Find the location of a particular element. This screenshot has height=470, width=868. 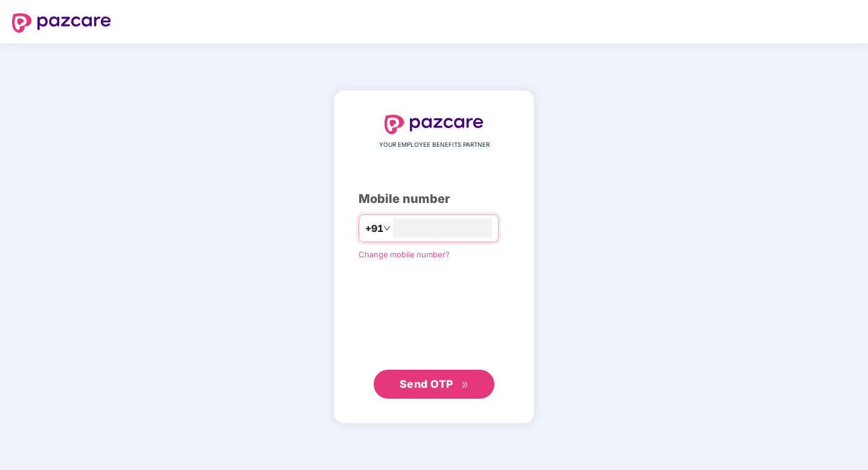

span: down is located at coordinates (387, 228).